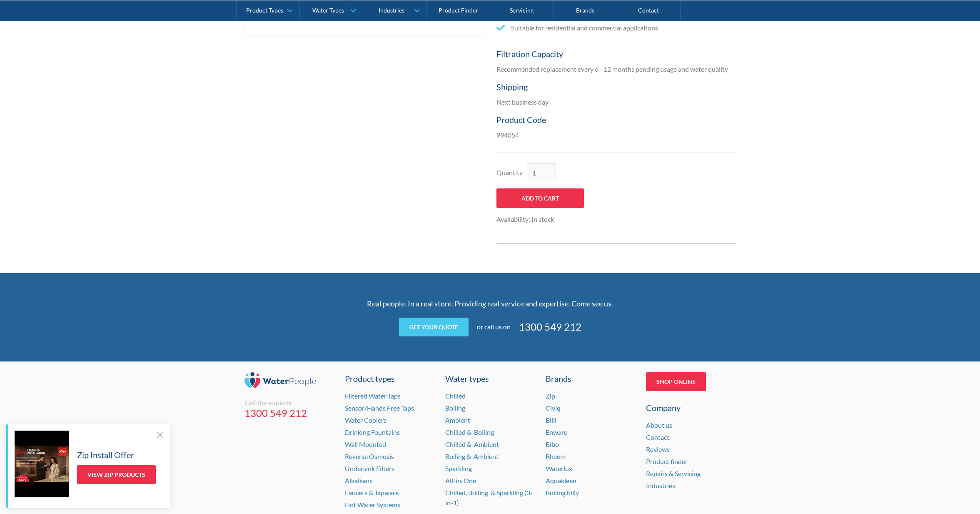  What do you see at coordinates (494, 327) in the screenshot?
I see `div: or call us on` at bounding box center [494, 327].